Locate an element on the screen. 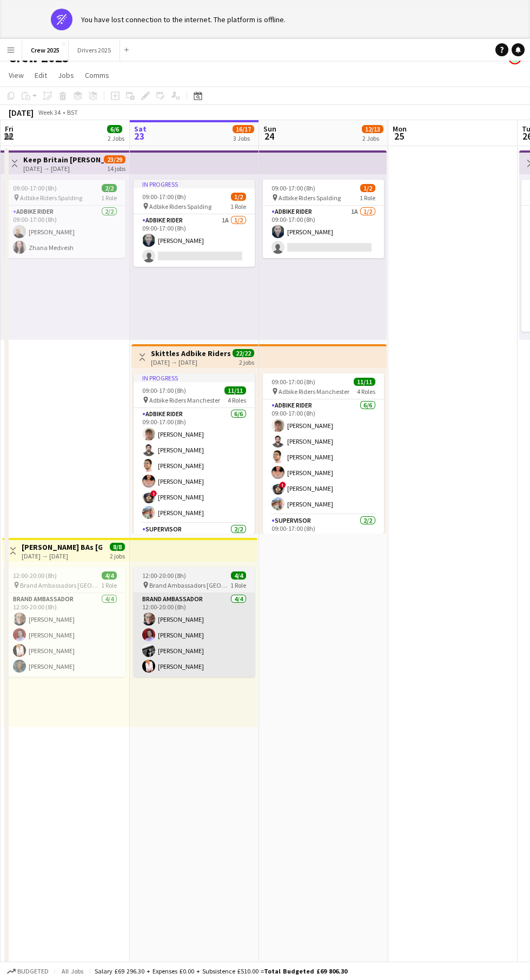 The width and height of the screenshot is (530, 980). button: Drivers 2025 is located at coordinates (94, 50).